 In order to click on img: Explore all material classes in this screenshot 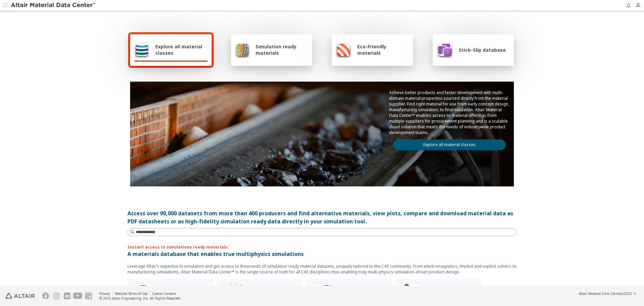, I will do `click(142, 49)`.